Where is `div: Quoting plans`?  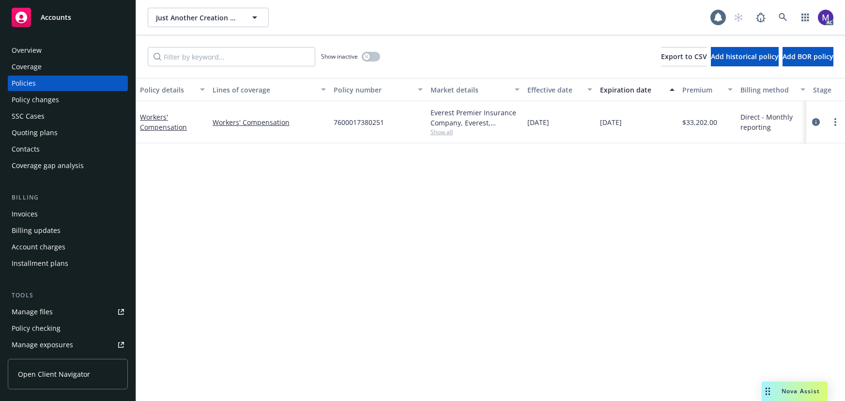 div: Quoting plans is located at coordinates (34, 133).